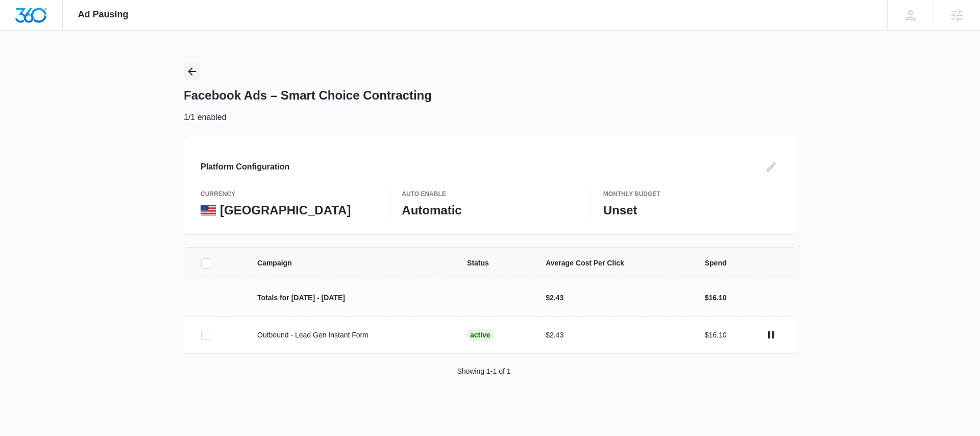 Image resolution: width=980 pixels, height=436 pixels. What do you see at coordinates (208, 210) in the screenshot?
I see `img: United States` at bounding box center [208, 210].